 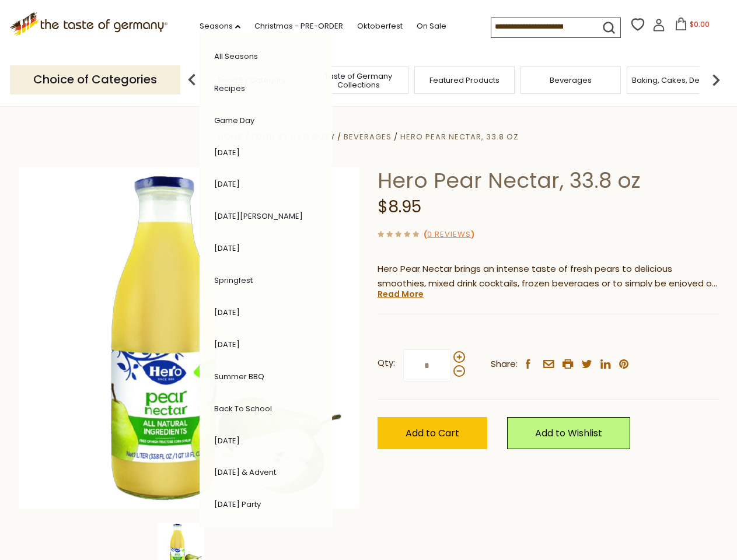 I want to click on a: Game Day, so click(x=234, y=120).